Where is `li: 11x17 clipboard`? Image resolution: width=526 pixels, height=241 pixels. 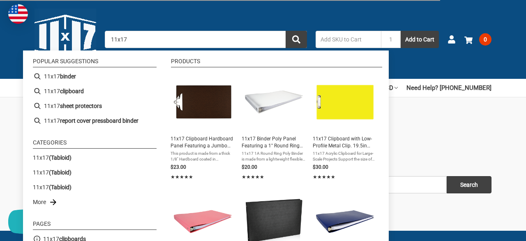
li: 11x17 clipboard is located at coordinates (95, 91).